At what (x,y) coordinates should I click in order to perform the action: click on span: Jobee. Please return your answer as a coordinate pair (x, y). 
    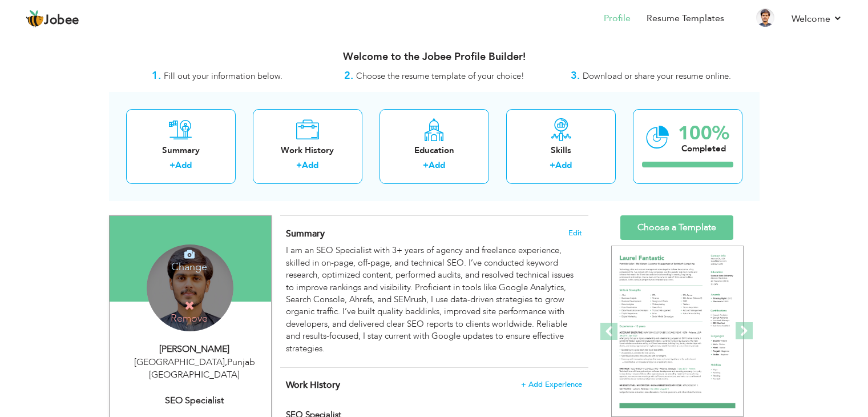
    Looking at the image, I should click on (62, 21).